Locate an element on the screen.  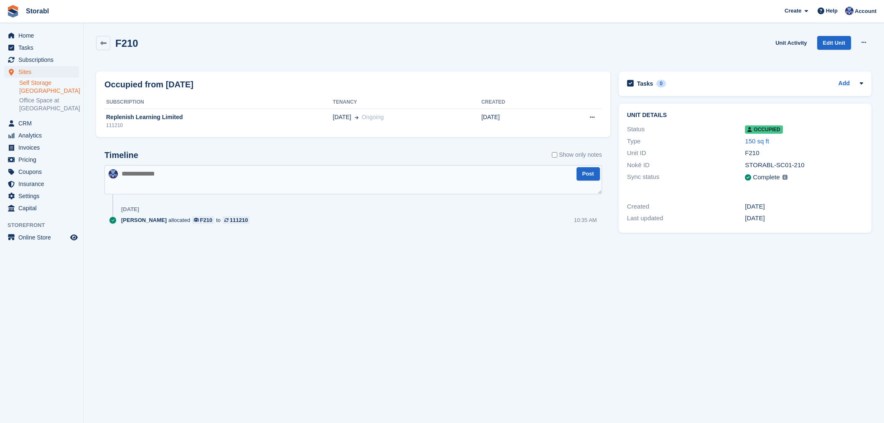
th: Tenancy is located at coordinates (407, 102).